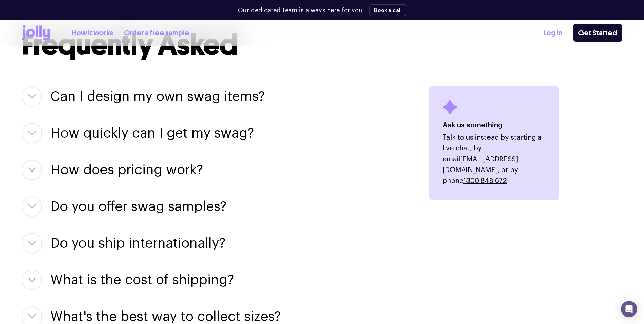  Describe the element at coordinates (629, 309) in the screenshot. I see `div: Open Intercom Messenger` at that location.